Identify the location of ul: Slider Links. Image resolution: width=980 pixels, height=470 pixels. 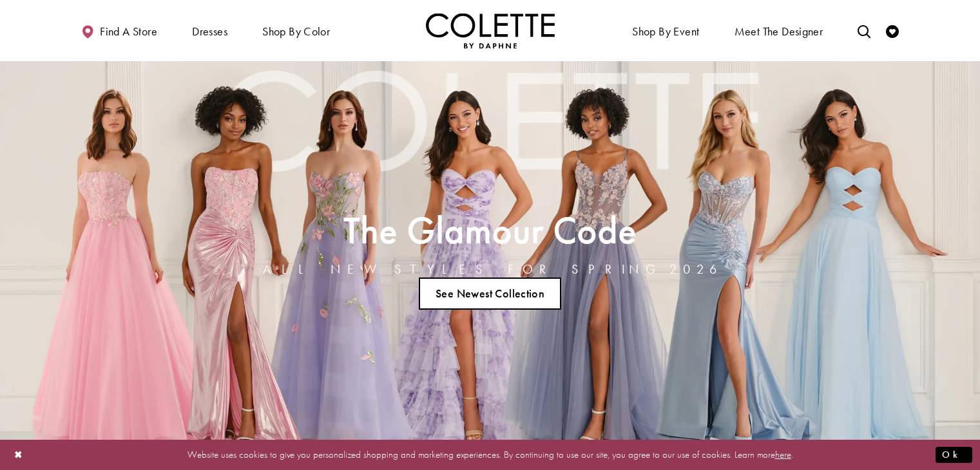
(490, 294).